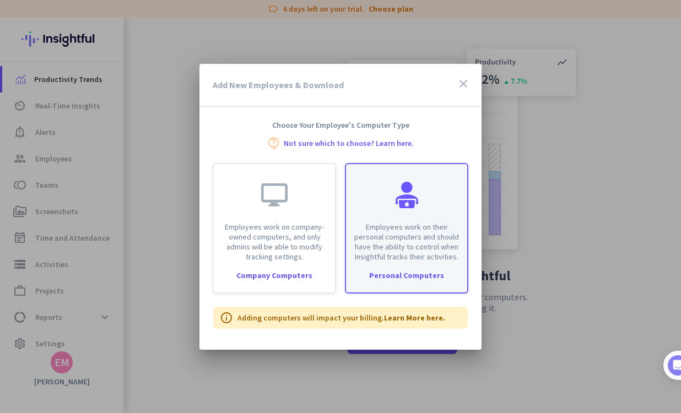 The height and width of the screenshot is (413, 681). Describe the element at coordinates (341, 318) in the screenshot. I see `p: Adding computers will impact your billing.` at that location.